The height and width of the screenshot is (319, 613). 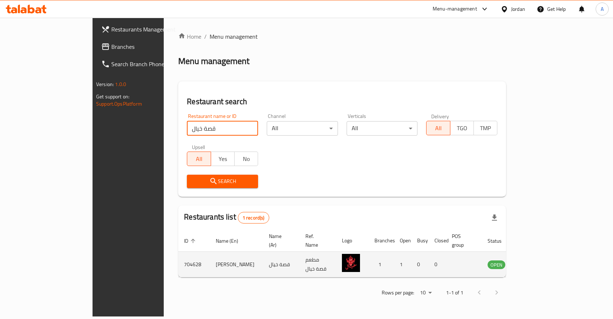 What do you see at coordinates (499, 241) in the screenshot?
I see `span: Status` at bounding box center [499, 241].